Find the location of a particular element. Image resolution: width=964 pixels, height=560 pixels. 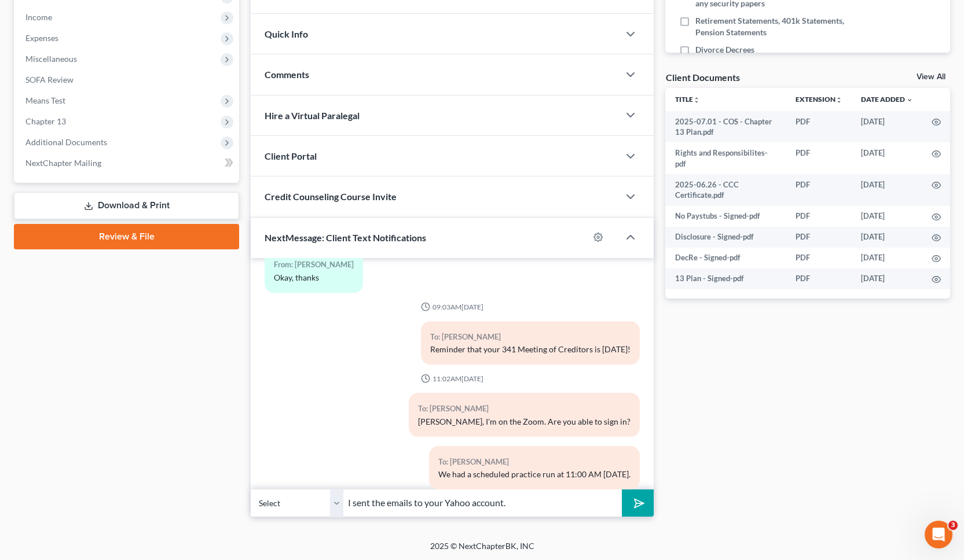

td: No Paystubs - Signed-pdf is located at coordinates (725, 216).